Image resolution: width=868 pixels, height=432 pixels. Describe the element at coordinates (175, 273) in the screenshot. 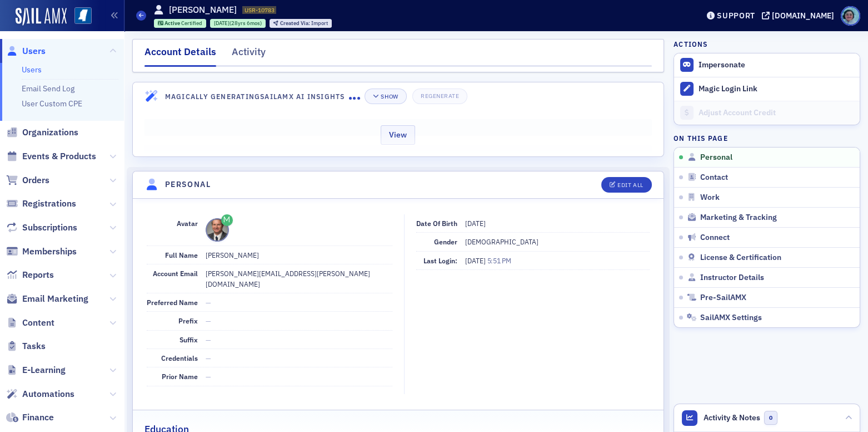

I see `span: Account Email` at that location.